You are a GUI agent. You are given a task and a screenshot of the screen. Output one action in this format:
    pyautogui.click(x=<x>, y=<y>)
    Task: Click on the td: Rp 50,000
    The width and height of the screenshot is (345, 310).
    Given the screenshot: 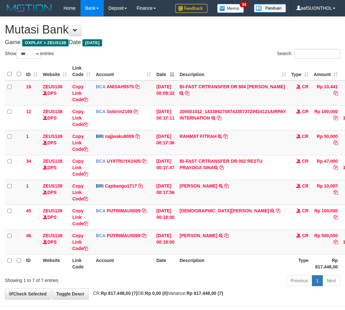 What is the action you would take?
    pyautogui.click(x=325, y=142)
    